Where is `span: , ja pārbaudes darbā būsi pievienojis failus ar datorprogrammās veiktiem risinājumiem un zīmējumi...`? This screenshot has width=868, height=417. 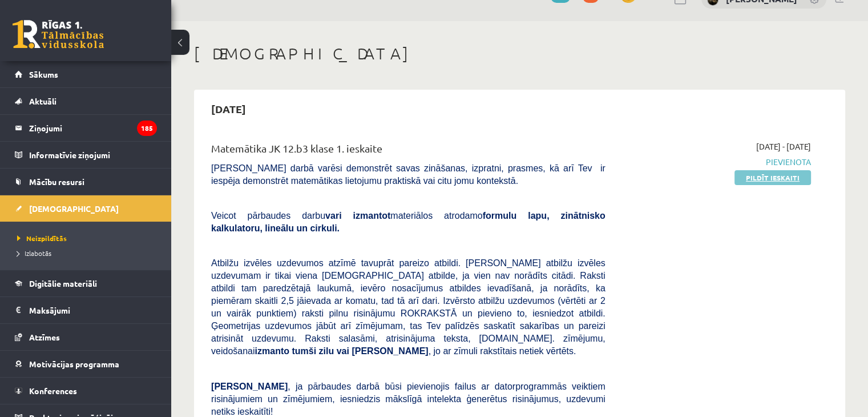 span: , ja pārbaudes darbā būsi pievienojis failus ar datorprogrammās veiktiem risinājumiem un zīmējumi... is located at coordinates (408, 399).